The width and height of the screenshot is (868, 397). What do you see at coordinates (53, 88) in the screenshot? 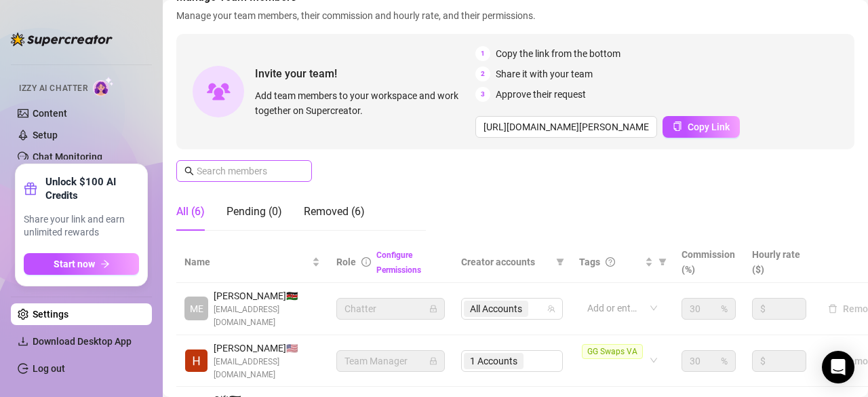
I see `span: Izzy AI Chatter` at bounding box center [53, 88].